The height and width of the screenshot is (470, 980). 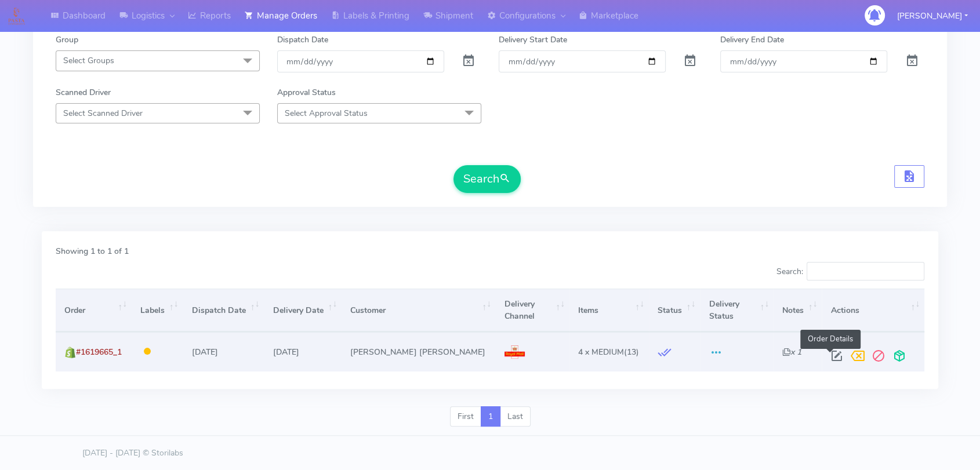 What do you see at coordinates (83, 92) in the screenshot?
I see `label: Scanned Driver` at bounding box center [83, 92].